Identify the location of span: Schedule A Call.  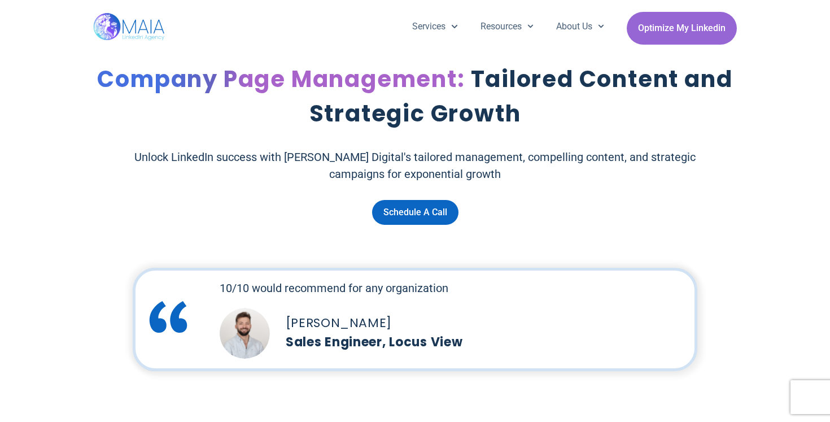
(415, 212).